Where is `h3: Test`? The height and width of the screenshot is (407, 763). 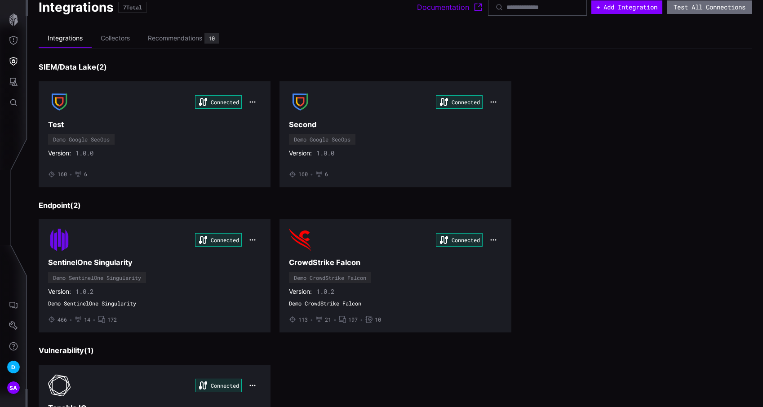 h3: Test is located at coordinates (155, 124).